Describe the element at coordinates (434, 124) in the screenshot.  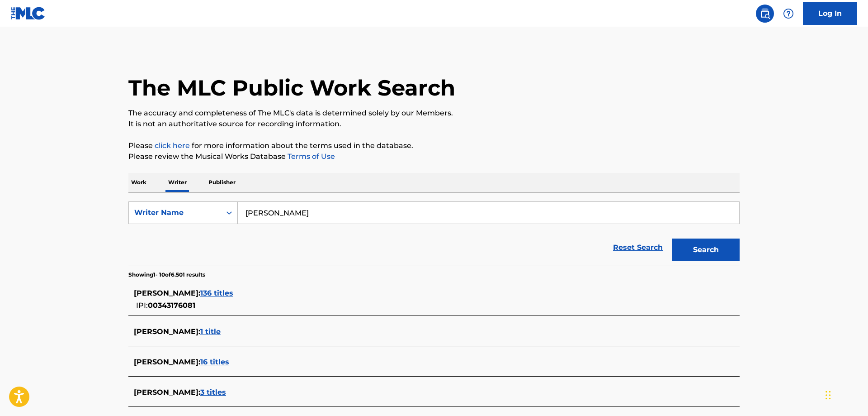
I see `p: It is not an authoritative source for recording information.` at that location.